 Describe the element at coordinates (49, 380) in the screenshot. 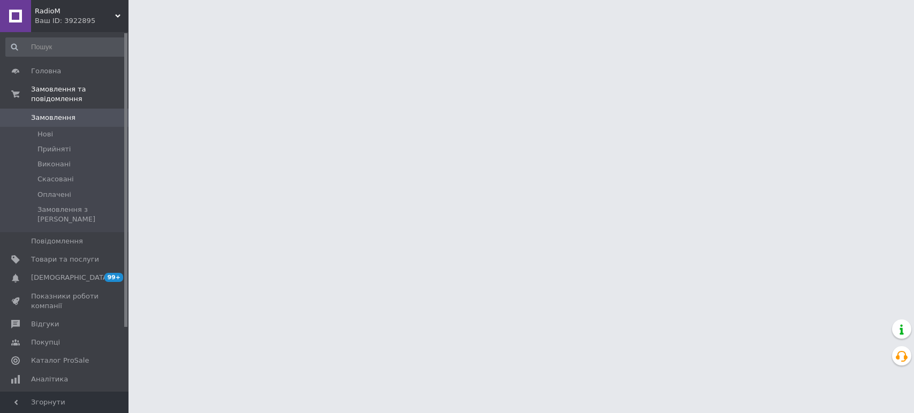

I see `span: Аналітика` at that location.